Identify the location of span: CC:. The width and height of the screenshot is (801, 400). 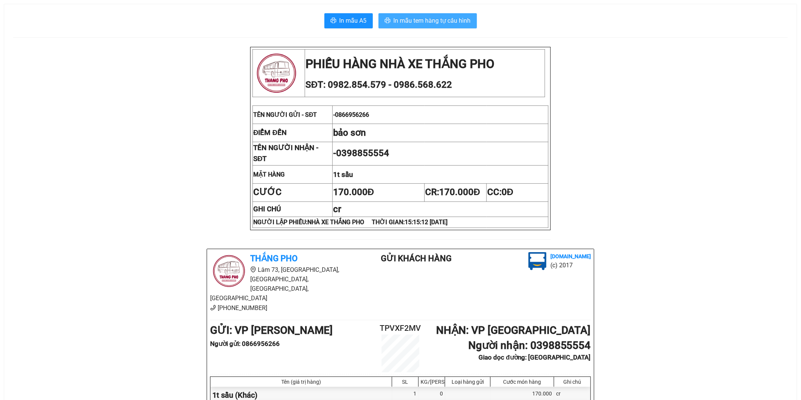
(500, 192).